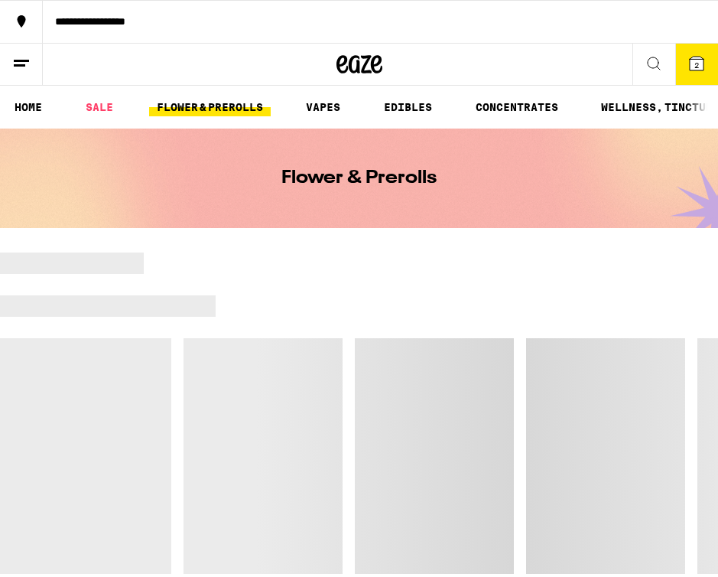  Describe the element at coordinates (697, 64) in the screenshot. I see `button: 2` at that location.